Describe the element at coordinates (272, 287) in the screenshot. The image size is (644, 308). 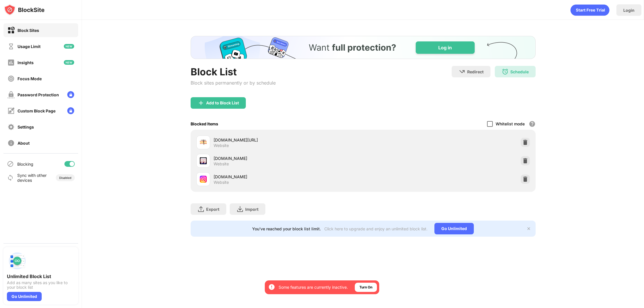
I see `img: error-circle-white.svg` at that location.